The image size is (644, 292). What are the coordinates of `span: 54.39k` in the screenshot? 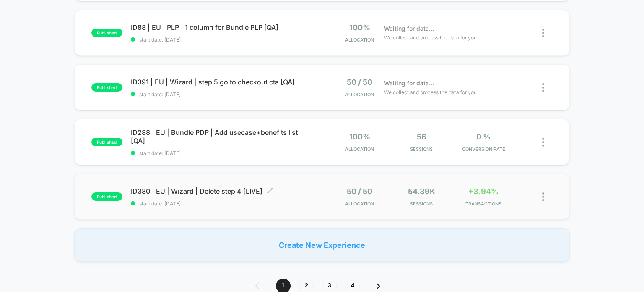 It's located at (422, 191).